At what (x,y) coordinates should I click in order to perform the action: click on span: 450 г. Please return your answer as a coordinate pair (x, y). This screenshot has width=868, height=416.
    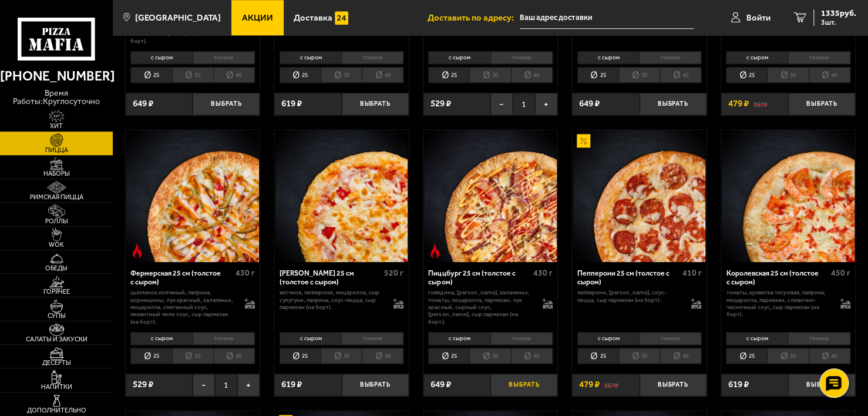
    Looking at the image, I should click on (840, 272).